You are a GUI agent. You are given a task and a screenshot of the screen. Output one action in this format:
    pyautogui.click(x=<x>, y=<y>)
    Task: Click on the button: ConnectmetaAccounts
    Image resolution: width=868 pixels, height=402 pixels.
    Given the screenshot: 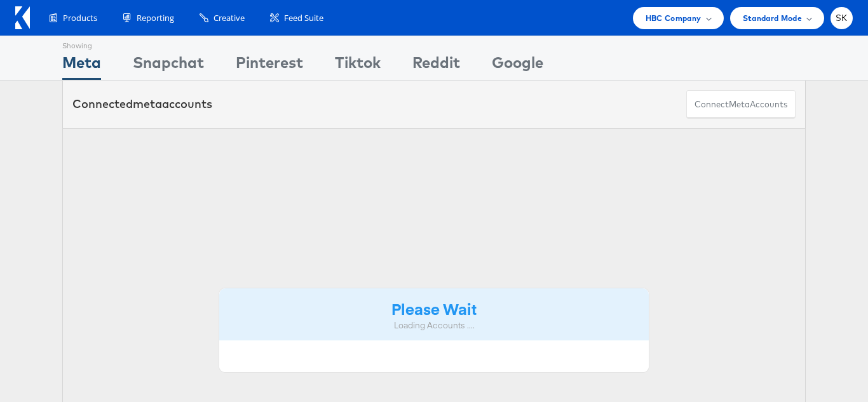 What is the action you would take?
    pyautogui.click(x=741, y=104)
    